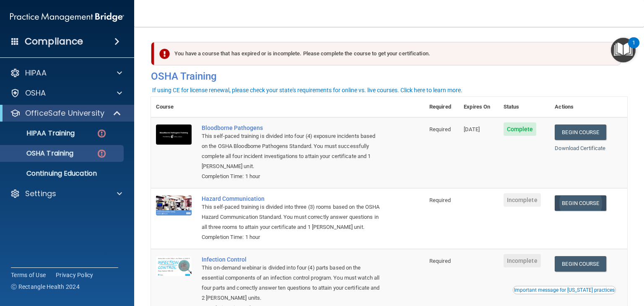 This screenshot has height=306, width=644. What do you see at coordinates (441, 107) in the screenshot?
I see `th: Required` at bounding box center [441, 107].